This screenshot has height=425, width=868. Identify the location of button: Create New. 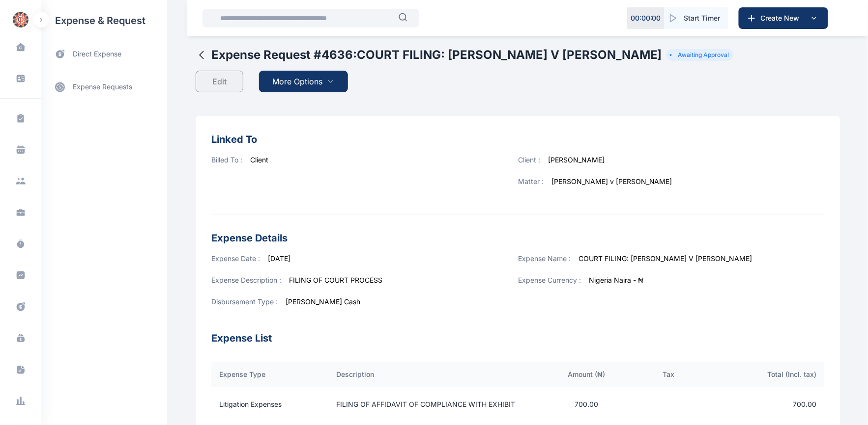
(784, 18).